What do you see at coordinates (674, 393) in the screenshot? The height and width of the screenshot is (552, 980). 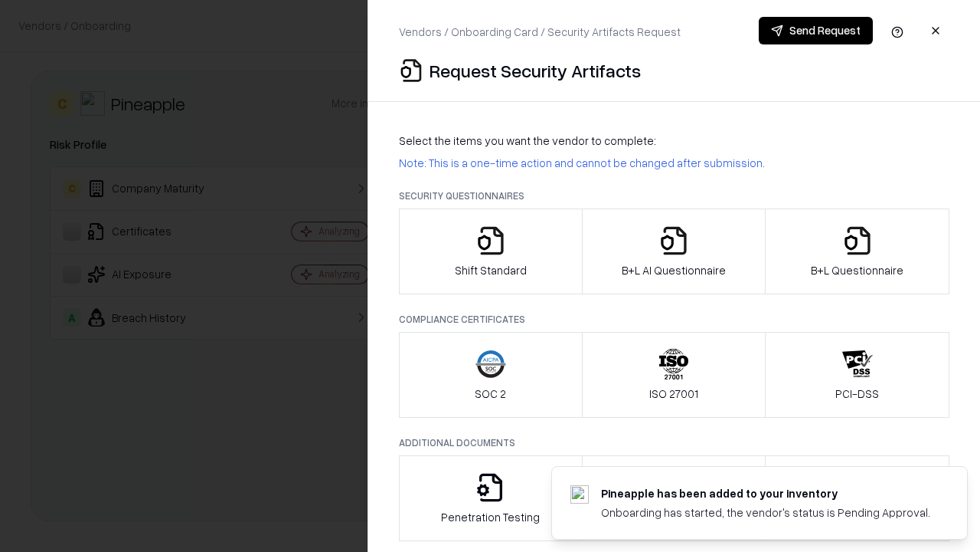 I see `p: ISO 27001` at bounding box center [674, 393].